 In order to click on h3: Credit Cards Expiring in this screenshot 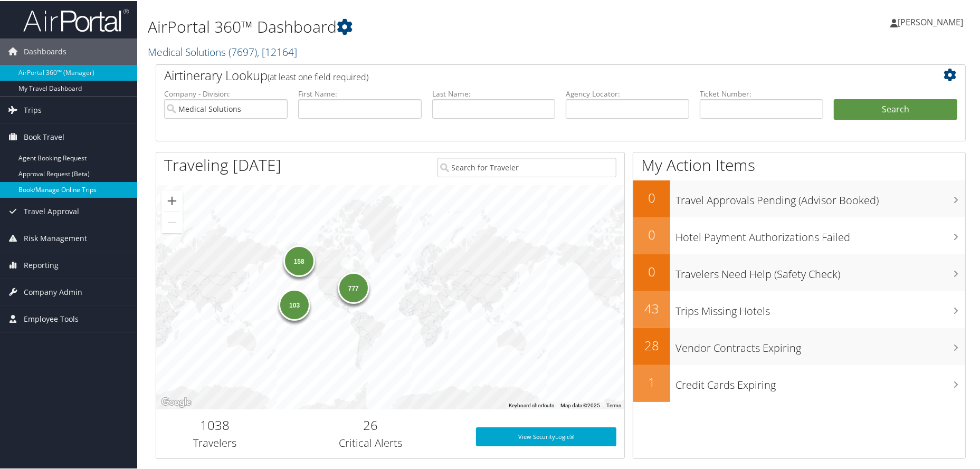, I will do `click(820, 382)`.